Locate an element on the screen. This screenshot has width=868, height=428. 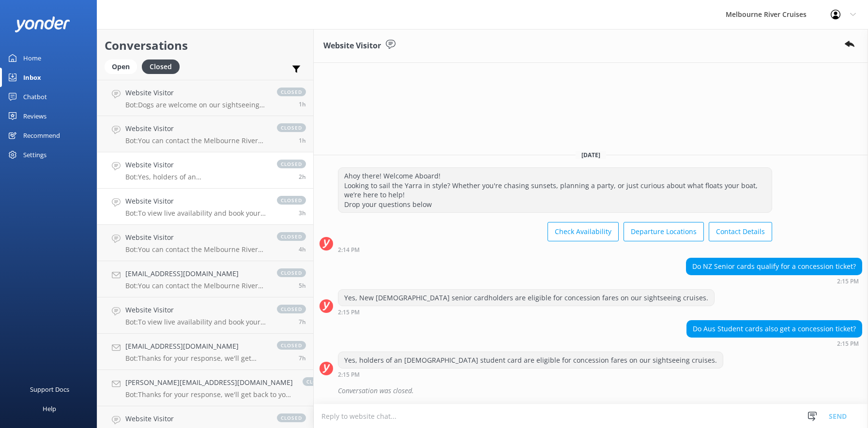
div: Settings is located at coordinates (35, 155).